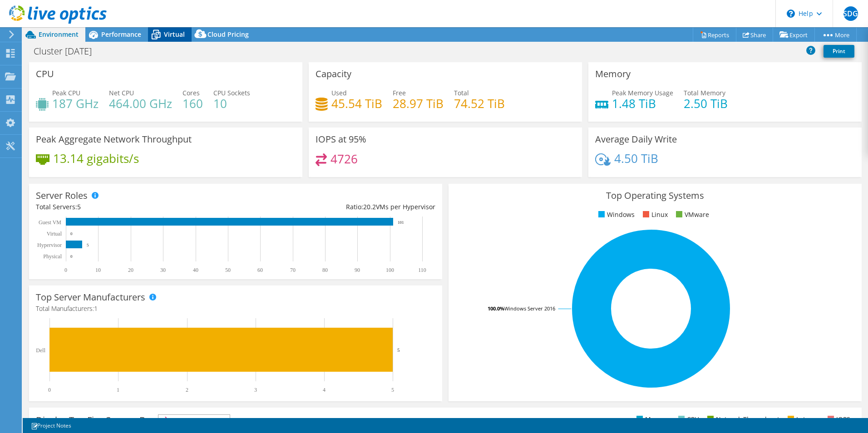 Image resolution: width=868 pixels, height=433 pixels. What do you see at coordinates (114, 139) in the screenshot?
I see `h3: Peak Aggregate Network Throughput` at bounding box center [114, 139].